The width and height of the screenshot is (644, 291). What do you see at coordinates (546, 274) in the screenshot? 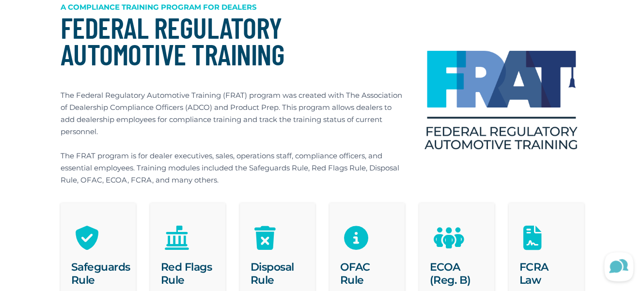
I see `h2: FCRA Law` at bounding box center [546, 274].